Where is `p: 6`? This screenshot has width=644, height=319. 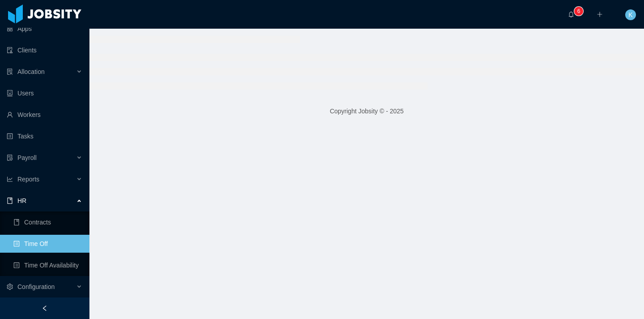
p: 6 is located at coordinates (579, 11).